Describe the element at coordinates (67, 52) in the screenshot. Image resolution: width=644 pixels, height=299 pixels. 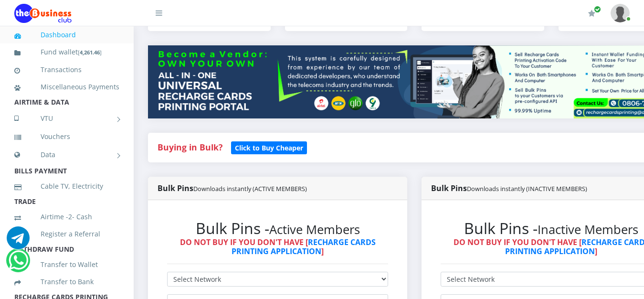
I see `a: Fund wallet[4,261.46]` at that location.